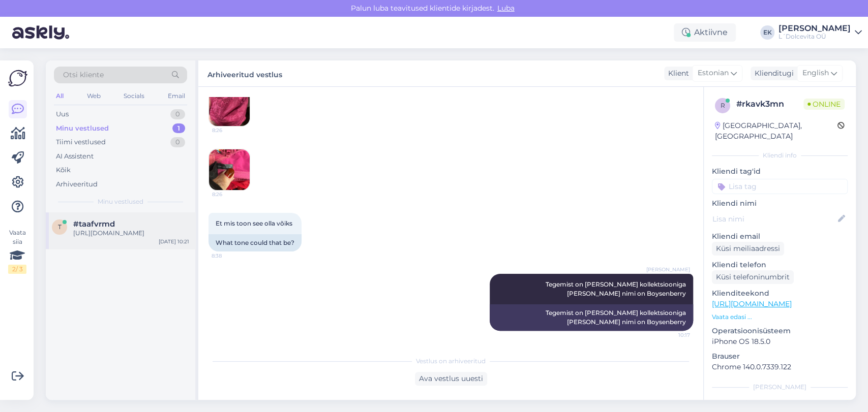 The height and width of the screenshot is (412, 868). I want to click on span: 8:38, so click(231, 256).